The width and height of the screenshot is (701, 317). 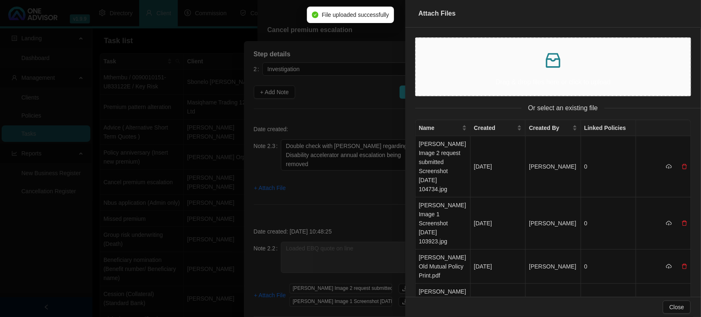 I want to click on th: Linked Policies, so click(x=609, y=128).